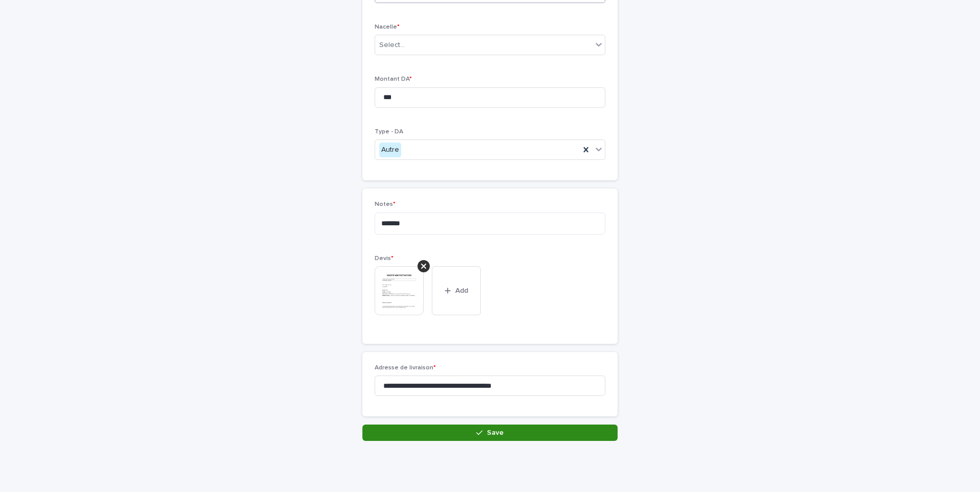 Image resolution: width=980 pixels, height=492 pixels. What do you see at coordinates (406, 368) in the screenshot?
I see `span: Adresse de livraison` at bounding box center [406, 368].